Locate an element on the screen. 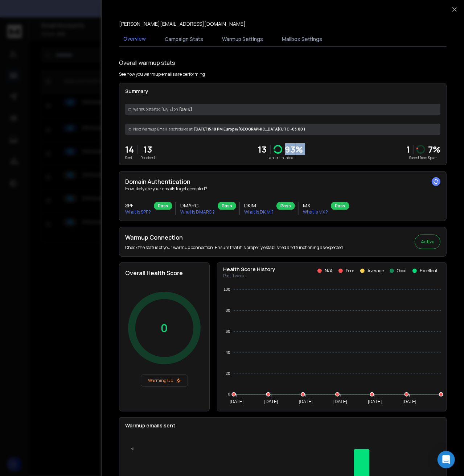 The height and width of the screenshot is (476, 464). button: Campaign Stats is located at coordinates (184, 39).